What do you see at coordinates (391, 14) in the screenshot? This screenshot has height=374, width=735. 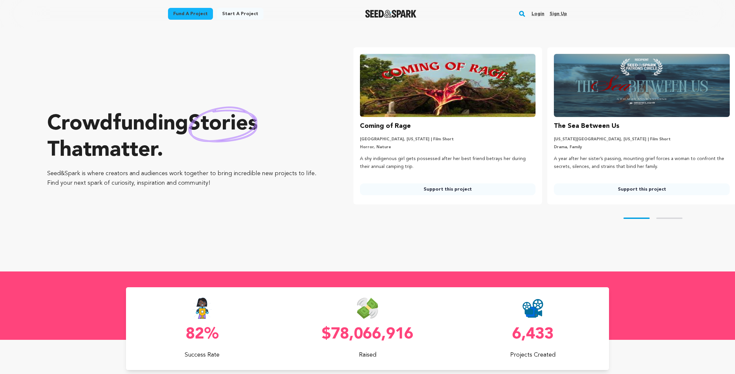 I see `img: Seed&Spark Logo Dark Mode` at bounding box center [391, 14].